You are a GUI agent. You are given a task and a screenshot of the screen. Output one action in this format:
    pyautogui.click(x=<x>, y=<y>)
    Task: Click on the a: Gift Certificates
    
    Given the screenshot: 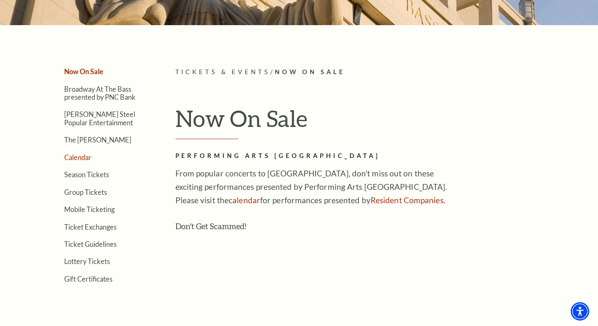 What is the action you would take?
    pyautogui.click(x=88, y=279)
    